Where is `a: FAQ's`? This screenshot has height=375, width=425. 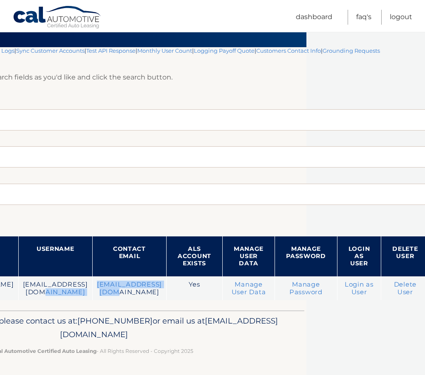 a: FAQ's is located at coordinates (364, 17).